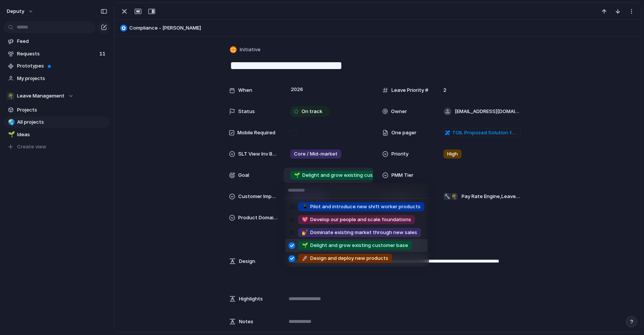 The image size is (644, 335). I want to click on span: Delight and grow existing customer base, so click(355, 246).